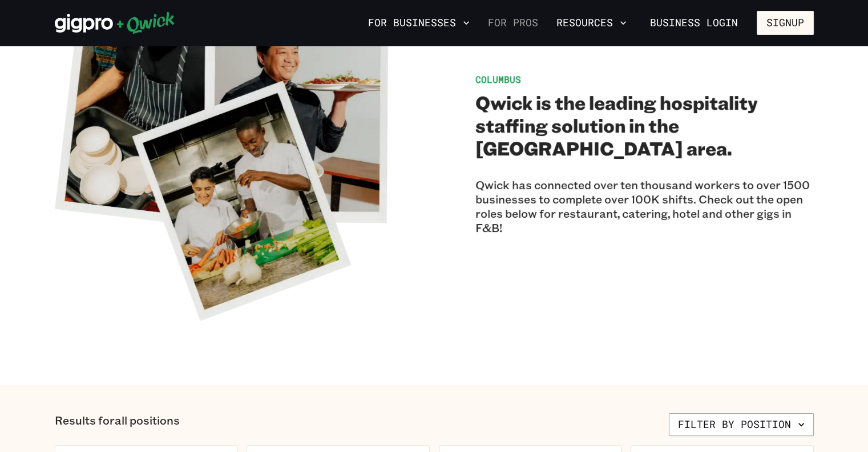 The width and height of the screenshot is (868, 452). I want to click on button: Signup, so click(785, 23).